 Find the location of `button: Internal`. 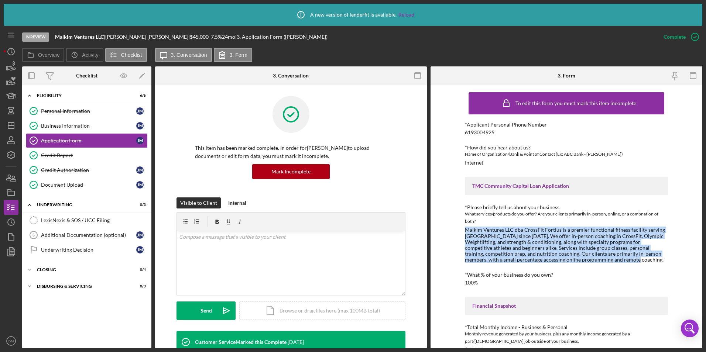

button: Internal is located at coordinates (237, 203).